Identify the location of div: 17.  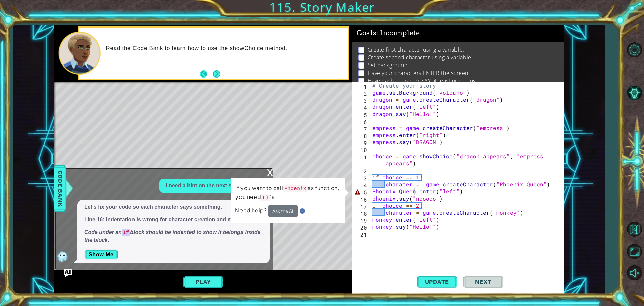
(361, 207).